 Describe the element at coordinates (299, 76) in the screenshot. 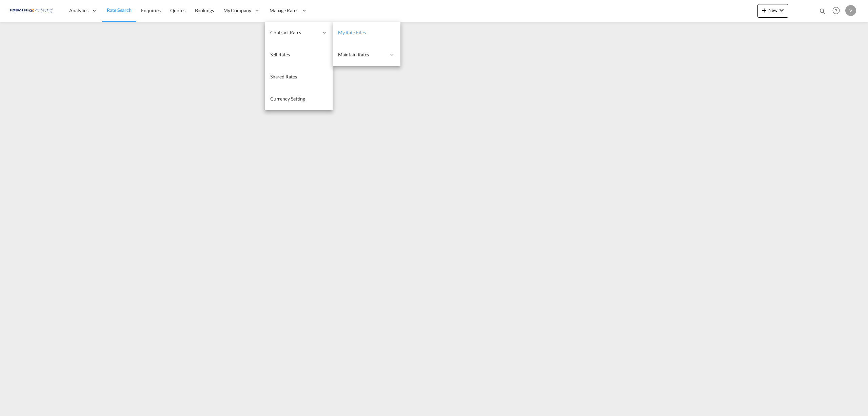

I see `a: Shared Rates` at that location.